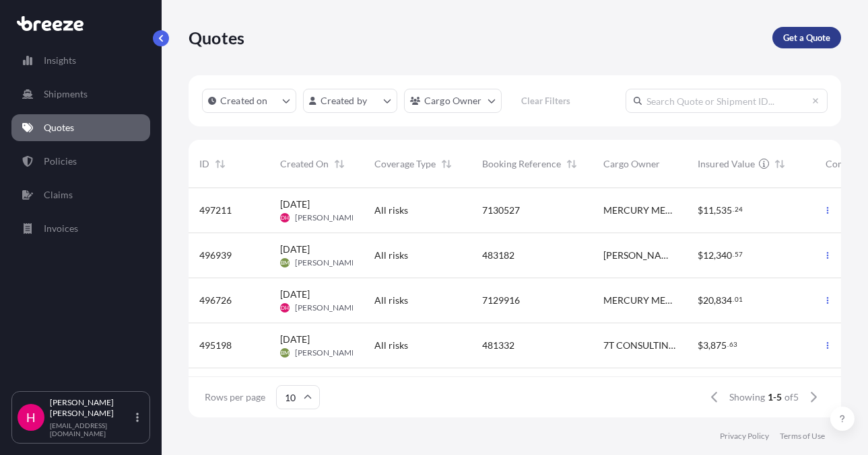 This screenshot has height=455, width=868. I want to click on button: createdOn Filter options, so click(249, 101).